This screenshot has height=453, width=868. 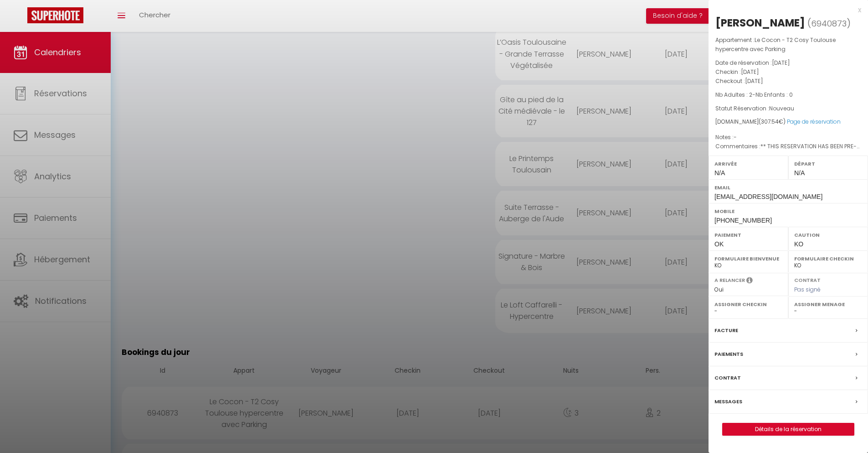 What do you see at coordinates (788, 211) in the screenshot?
I see `label: Mobile` at bounding box center [788, 211].